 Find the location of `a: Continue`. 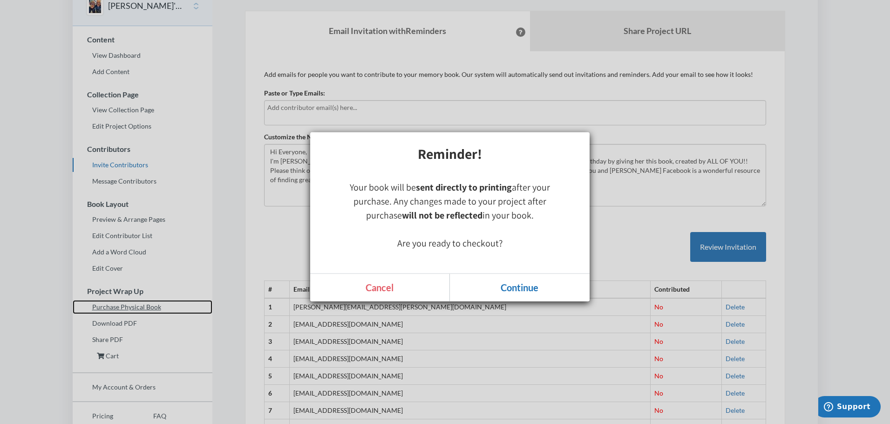

a: Continue is located at coordinates (520, 287).